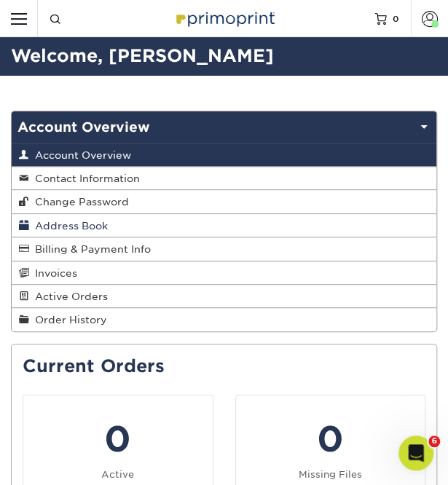 This screenshot has height=485, width=448. What do you see at coordinates (78, 201) in the screenshot?
I see `span: Change Password` at bounding box center [78, 201].